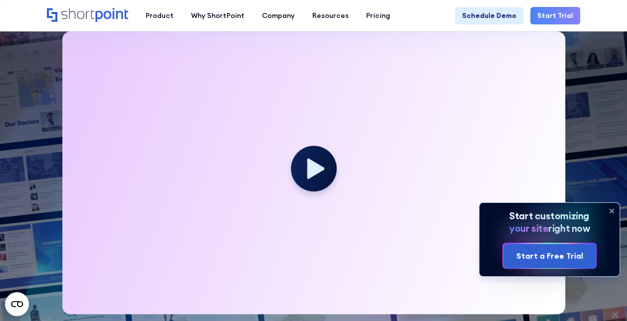 Image resolution: width=627 pixels, height=321 pixels. What do you see at coordinates (378, 15) in the screenshot?
I see `div: Pricing` at bounding box center [378, 15].